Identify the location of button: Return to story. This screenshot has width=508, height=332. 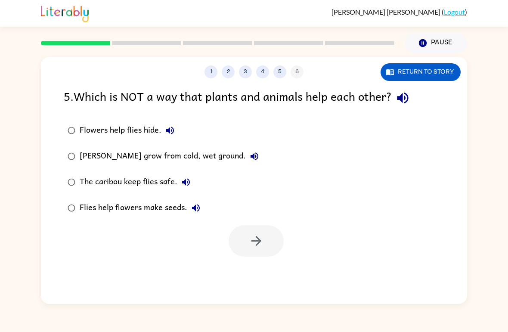
(420, 72).